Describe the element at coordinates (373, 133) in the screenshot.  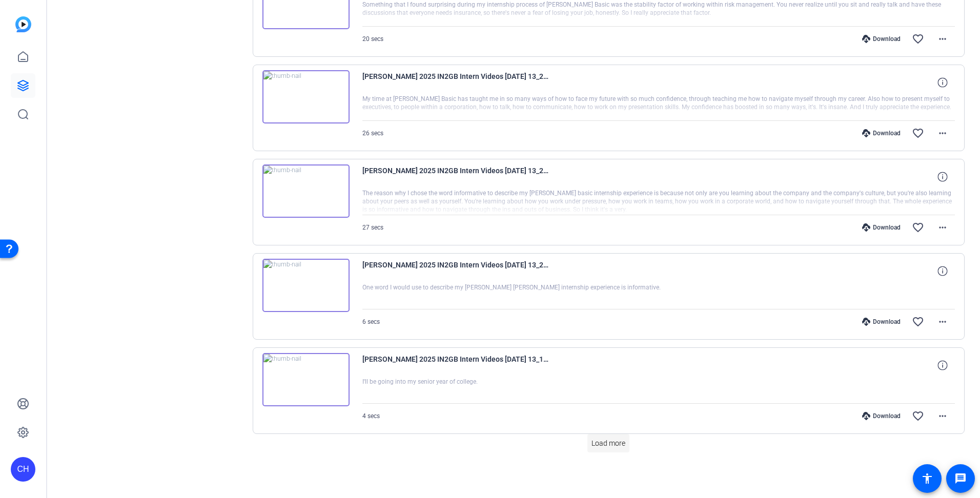
I see `span: 26 secs` at that location.